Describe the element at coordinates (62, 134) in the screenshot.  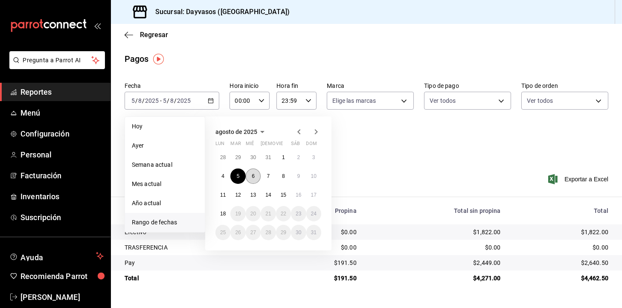
I see `span: Configuración` at that location.